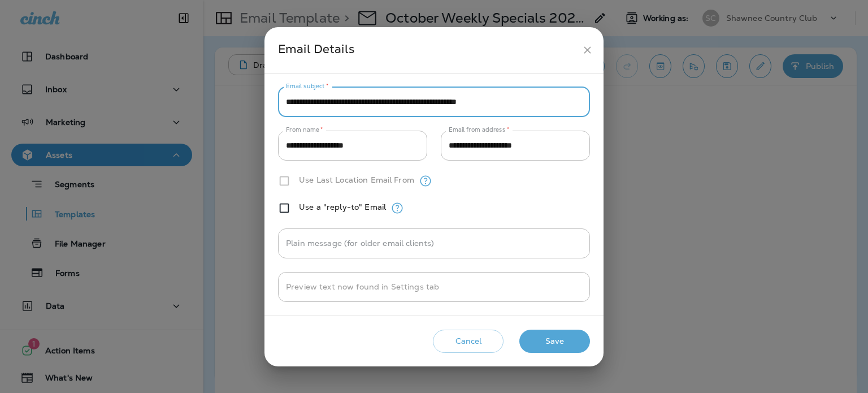 This screenshot has width=868, height=393. I want to click on button: Save, so click(554, 341).